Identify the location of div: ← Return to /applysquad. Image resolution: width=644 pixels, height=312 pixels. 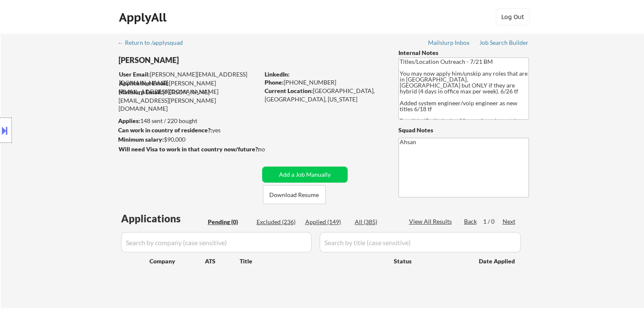
(154, 43).